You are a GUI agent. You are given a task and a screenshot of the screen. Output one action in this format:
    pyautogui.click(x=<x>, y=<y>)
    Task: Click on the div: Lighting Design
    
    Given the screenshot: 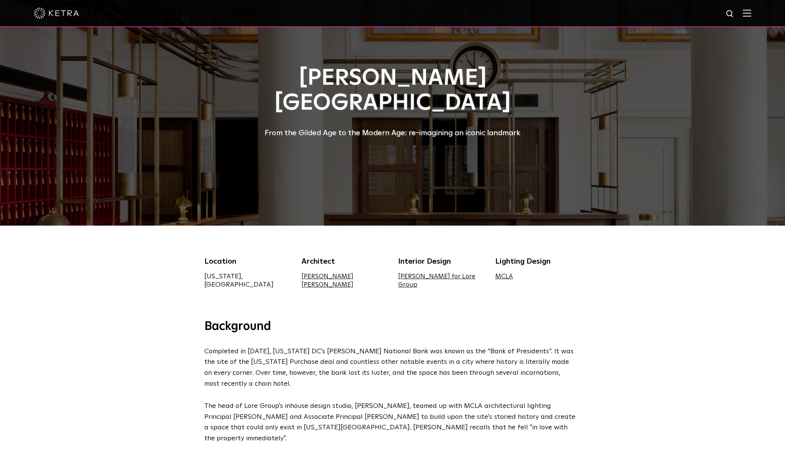 What is the action you would take?
    pyautogui.click(x=538, y=261)
    